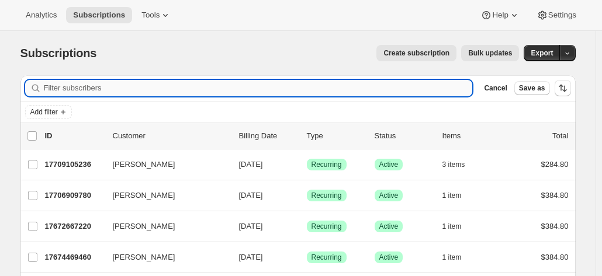 The width and height of the screenshot is (602, 276). What do you see at coordinates (41, 15) in the screenshot?
I see `button: Analytics` at bounding box center [41, 15].